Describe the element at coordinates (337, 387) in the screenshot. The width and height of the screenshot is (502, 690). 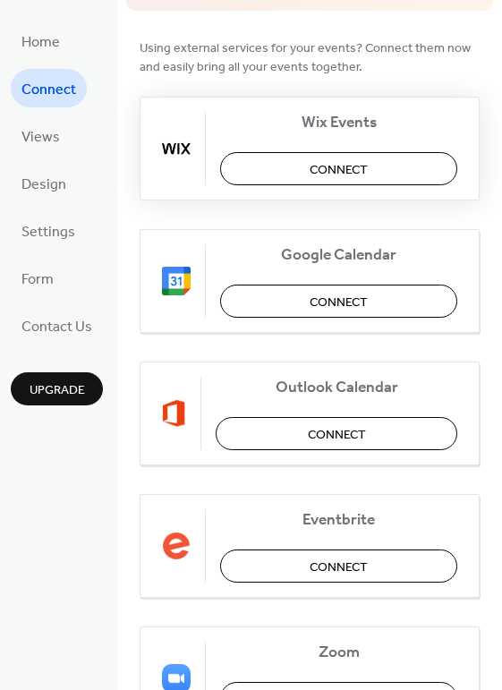
I see `span: Outlook Calendar` at that location.